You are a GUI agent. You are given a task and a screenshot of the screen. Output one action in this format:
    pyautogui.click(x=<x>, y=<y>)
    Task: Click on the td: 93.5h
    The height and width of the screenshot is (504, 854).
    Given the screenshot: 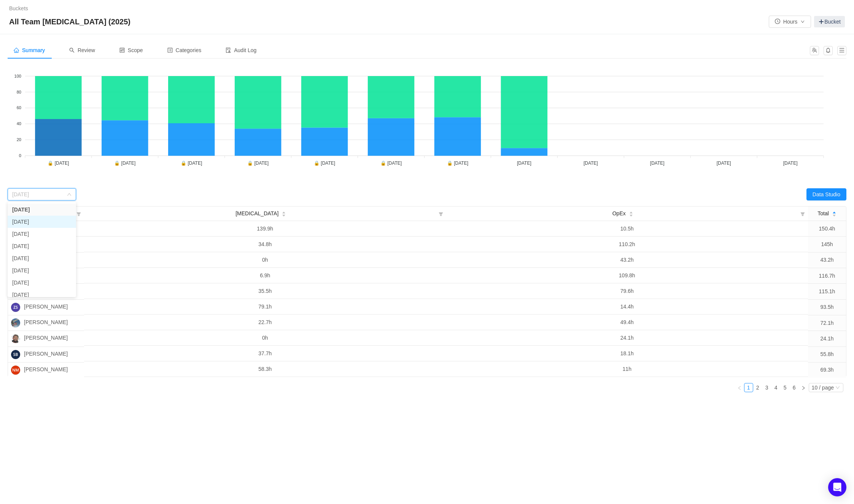 What is the action you would take?
    pyautogui.click(x=827, y=307)
    